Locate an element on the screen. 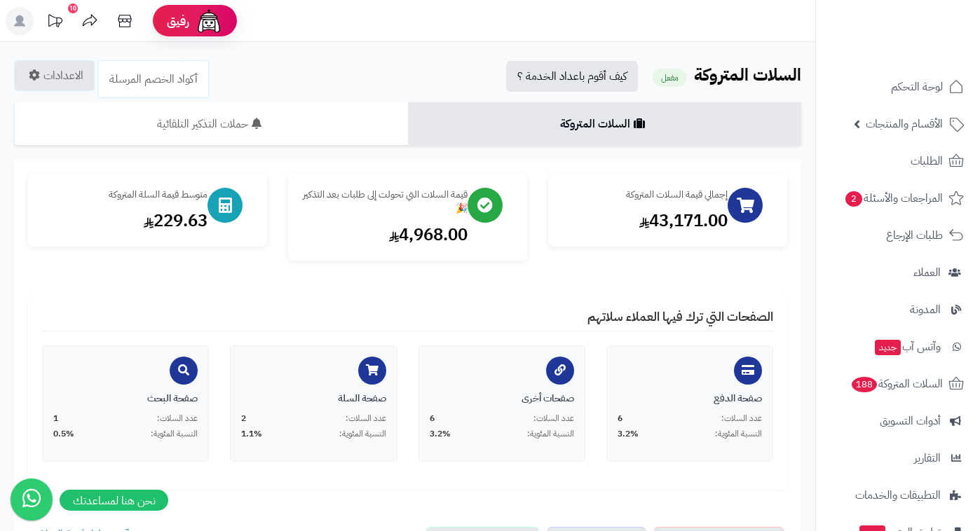  div: 43,171.00 is located at coordinates (645, 221).